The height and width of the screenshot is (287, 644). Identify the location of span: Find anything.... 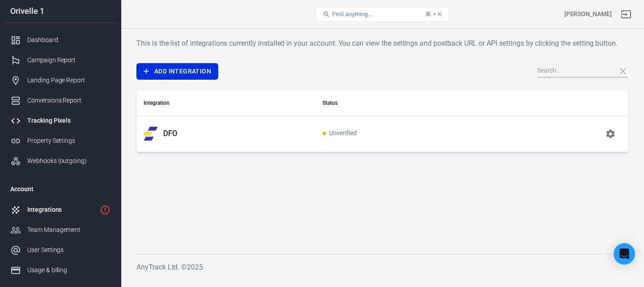
(352, 14).